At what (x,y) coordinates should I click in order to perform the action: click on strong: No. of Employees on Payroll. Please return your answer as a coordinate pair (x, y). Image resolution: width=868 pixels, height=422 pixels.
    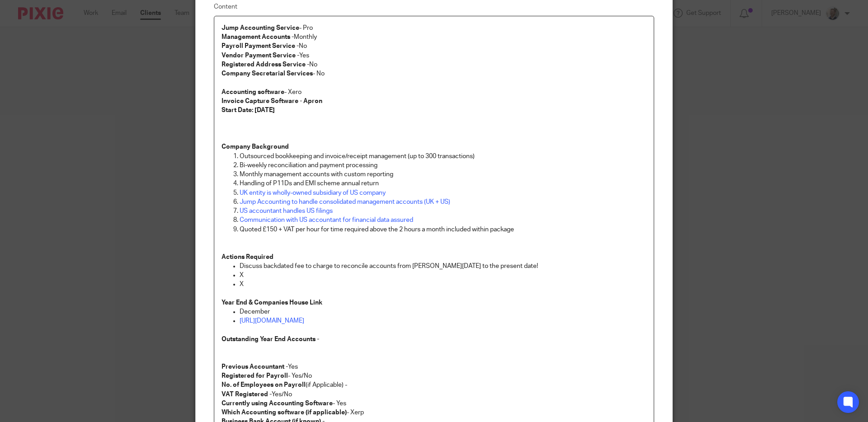
    Looking at the image, I should click on (264, 385).